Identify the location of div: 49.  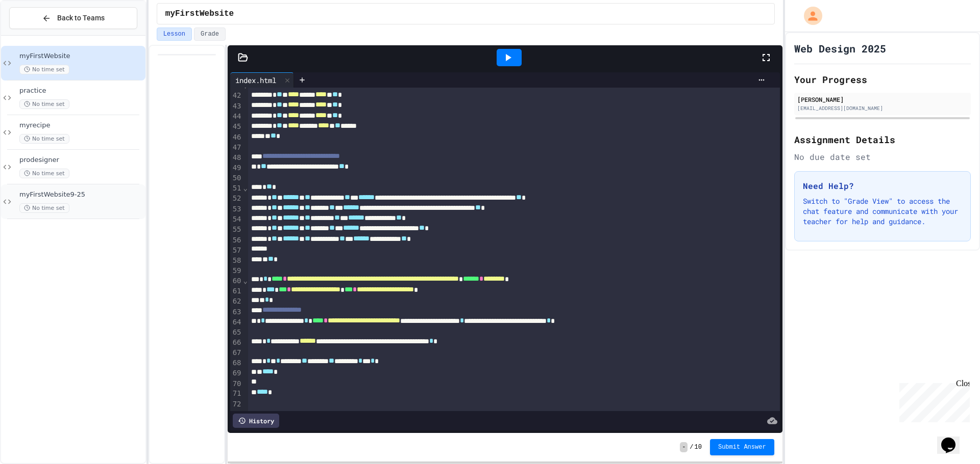
(237, 168).